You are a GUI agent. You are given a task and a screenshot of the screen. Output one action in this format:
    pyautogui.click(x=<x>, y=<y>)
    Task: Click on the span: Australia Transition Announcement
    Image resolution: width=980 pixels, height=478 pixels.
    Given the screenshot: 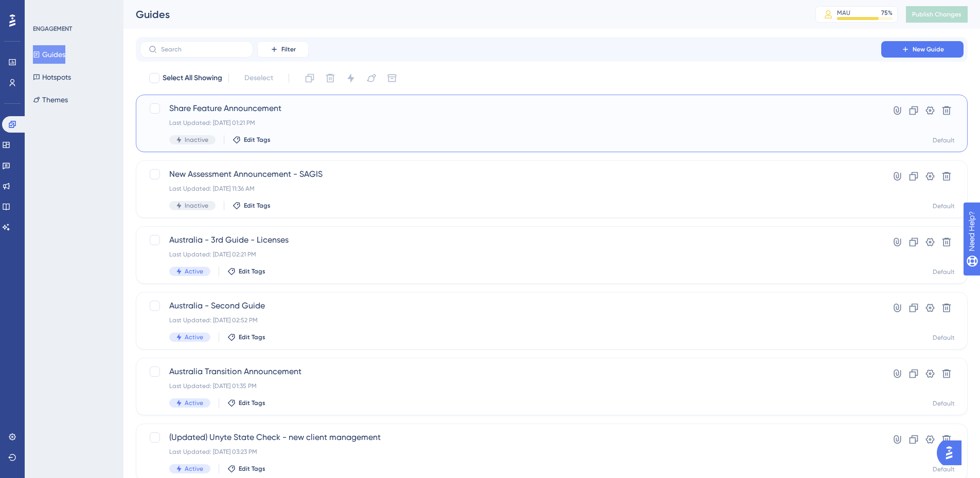 What is the action you would take?
    pyautogui.click(x=510, y=372)
    